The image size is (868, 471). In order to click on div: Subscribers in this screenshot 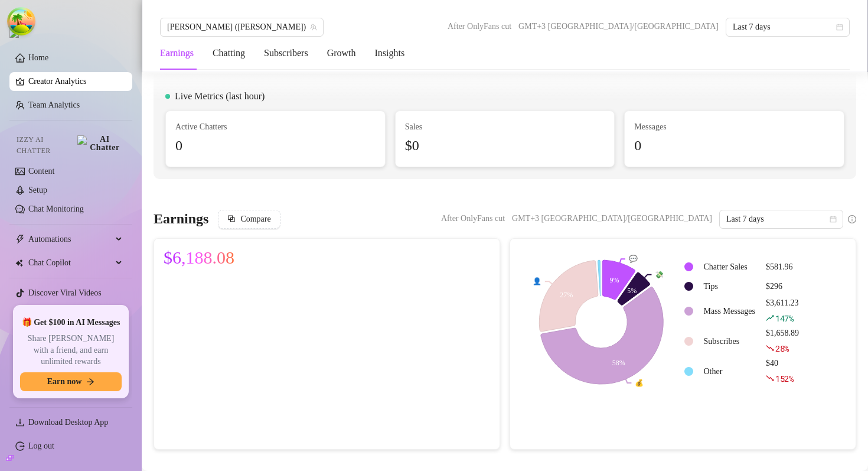, I will do `click(286, 53)`.